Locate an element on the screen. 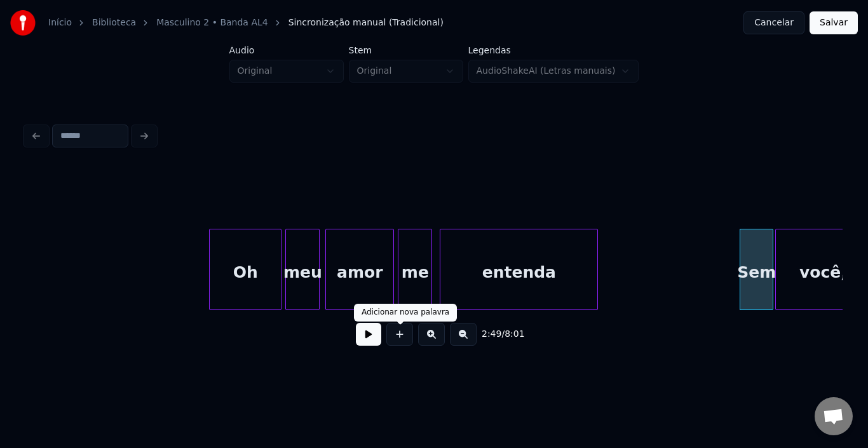 The height and width of the screenshot is (448, 868). label: Stem is located at coordinates (406, 50).